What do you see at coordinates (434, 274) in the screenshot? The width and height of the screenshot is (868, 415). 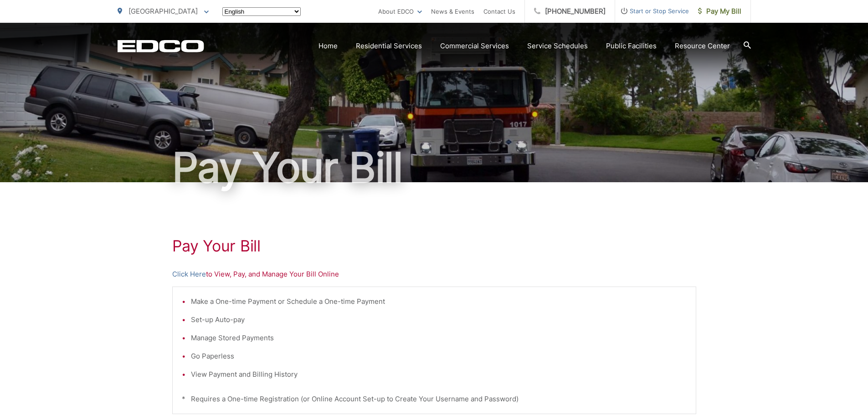 I see `p: to View, Pay, and Manage Your Bill Online` at bounding box center [434, 274].